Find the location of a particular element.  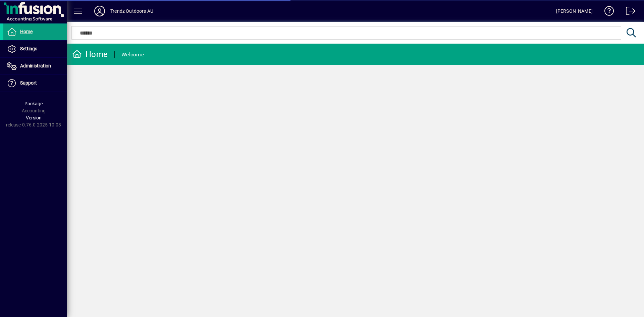

a: Support is located at coordinates (35, 83).